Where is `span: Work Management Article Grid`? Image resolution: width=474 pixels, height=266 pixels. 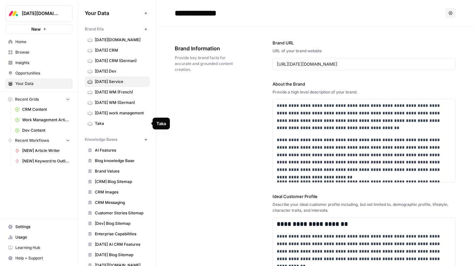
span: Work Management Article Grid is located at coordinates (46, 120).